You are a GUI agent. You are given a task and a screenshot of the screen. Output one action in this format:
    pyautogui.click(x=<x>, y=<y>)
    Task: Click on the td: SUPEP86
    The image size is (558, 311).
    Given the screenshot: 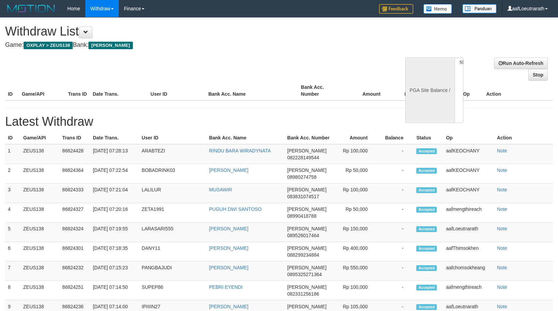 What is the action you would take?
    pyautogui.click(x=172, y=290)
    